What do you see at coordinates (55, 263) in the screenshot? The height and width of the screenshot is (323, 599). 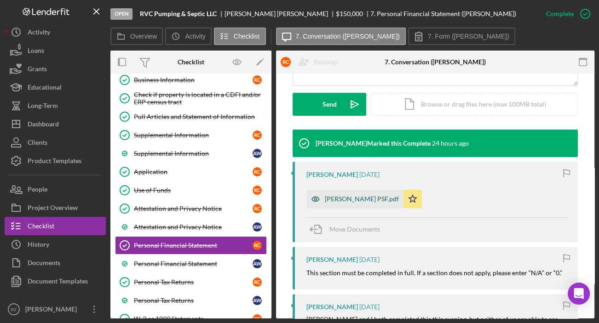 I see `a: Documents` at bounding box center [55, 263].